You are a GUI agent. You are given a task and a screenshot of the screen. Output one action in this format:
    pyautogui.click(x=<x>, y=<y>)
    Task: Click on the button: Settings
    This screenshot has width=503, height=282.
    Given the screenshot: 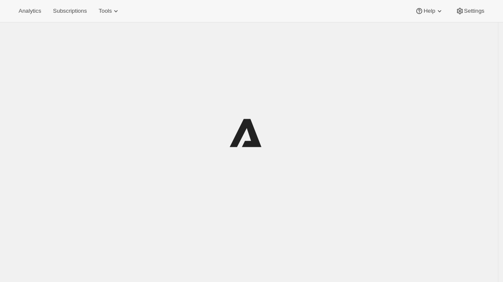 What is the action you would take?
    pyautogui.click(x=470, y=11)
    